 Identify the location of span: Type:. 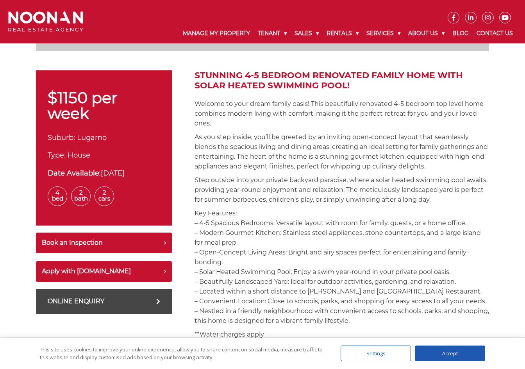
(57, 155).